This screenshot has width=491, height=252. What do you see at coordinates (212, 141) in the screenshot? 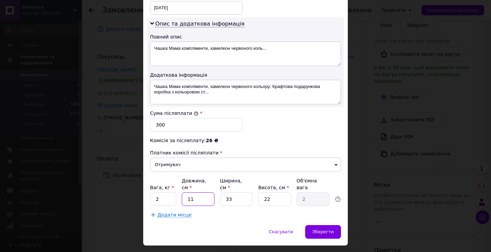
I see `span: 26 ₴` at bounding box center [212, 141].